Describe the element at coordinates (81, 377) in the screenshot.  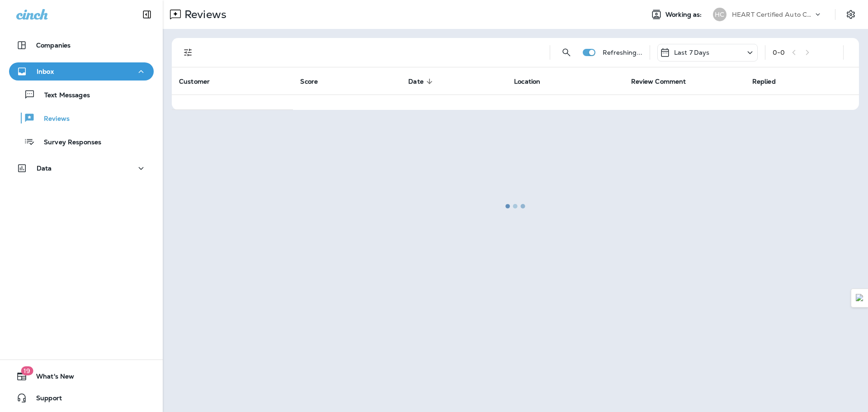
I see `button: 19What's New` at that location.